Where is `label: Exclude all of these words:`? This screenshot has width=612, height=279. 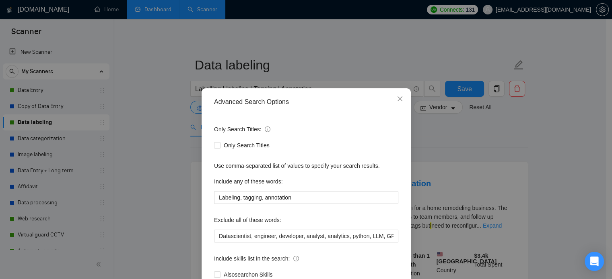 label: Exclude all of these words: is located at coordinates (247, 220).